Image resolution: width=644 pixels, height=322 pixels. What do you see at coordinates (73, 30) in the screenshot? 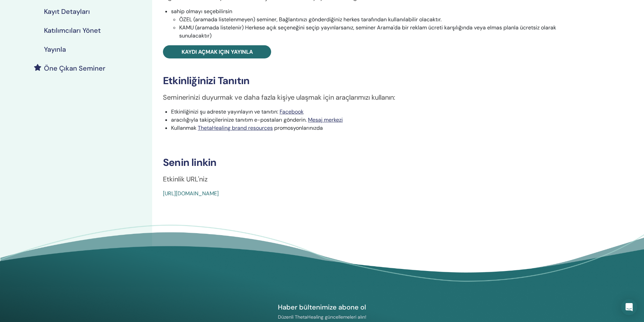
I see `h4: Katılımcıları Yönet` at bounding box center [73, 30].